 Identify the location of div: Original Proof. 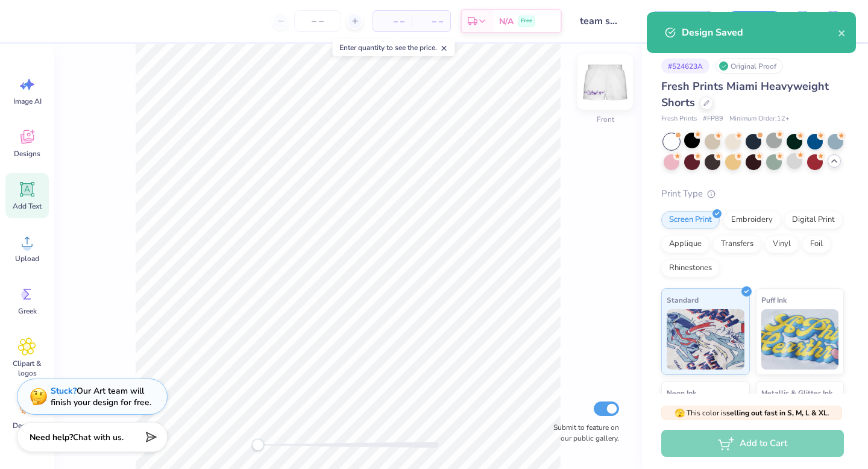
(750, 66).